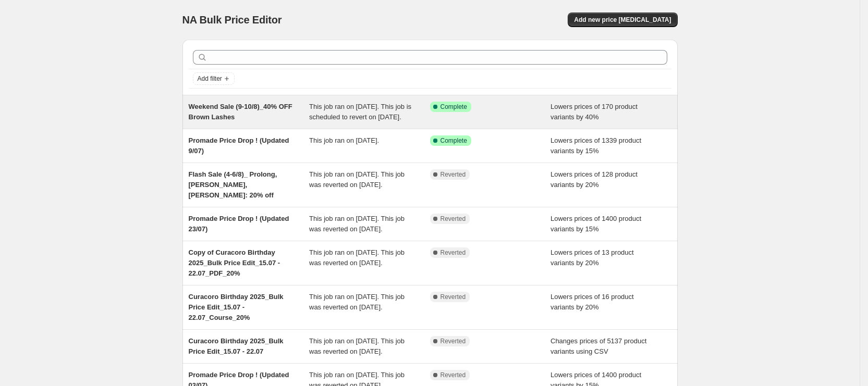  Describe the element at coordinates (594, 179) in the screenshot. I see `span: Lowers prices of 128 product variants by 20%` at that location.